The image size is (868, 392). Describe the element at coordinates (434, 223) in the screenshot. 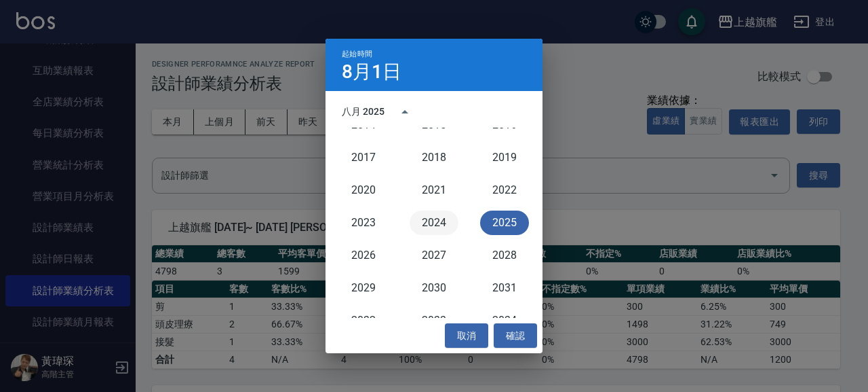

I see `button: 2024` at that location.